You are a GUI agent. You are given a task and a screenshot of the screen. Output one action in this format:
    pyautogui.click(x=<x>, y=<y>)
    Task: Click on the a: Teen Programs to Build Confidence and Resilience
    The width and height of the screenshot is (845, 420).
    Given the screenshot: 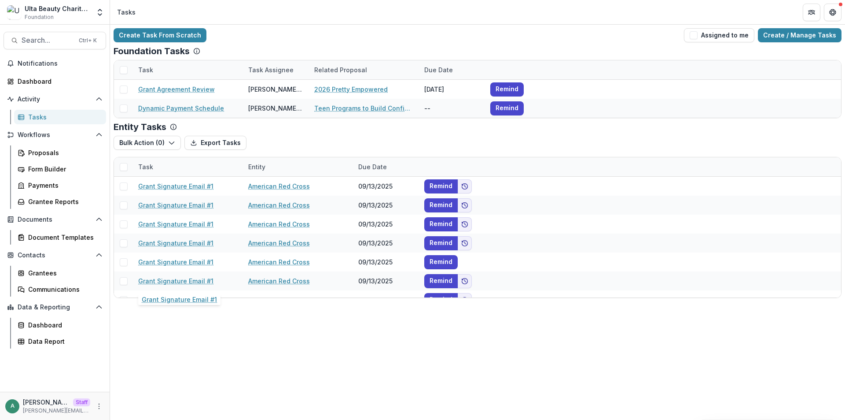 What is the action you would take?
    pyautogui.click(x=364, y=108)
    